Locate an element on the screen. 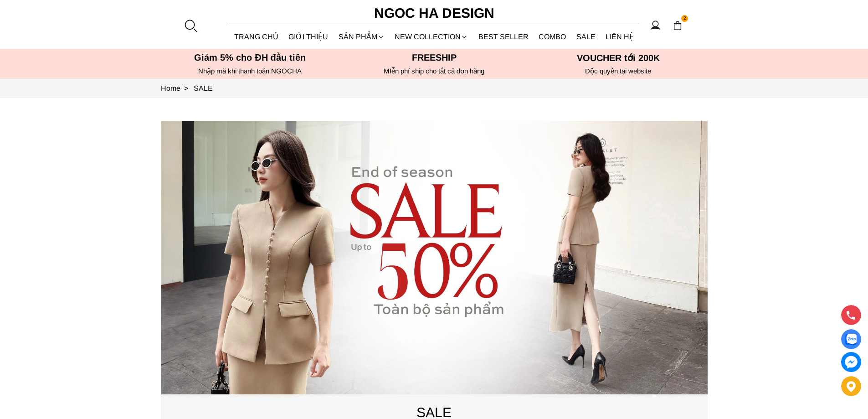 The image size is (868, 419). div: SẢN PHẨM is located at coordinates (362, 37).